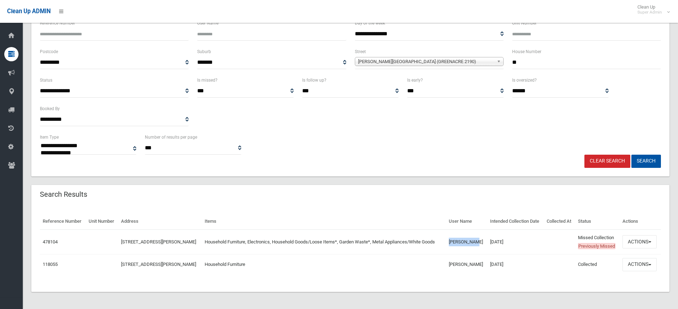  Describe the element at coordinates (50, 109) in the screenshot. I see `label: Booked By` at that location.